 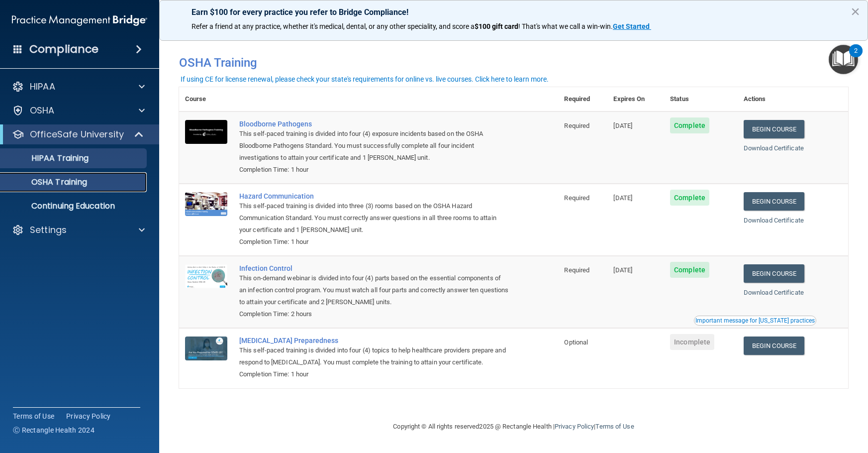 I want to click on strong: Get Started, so click(x=631, y=26).